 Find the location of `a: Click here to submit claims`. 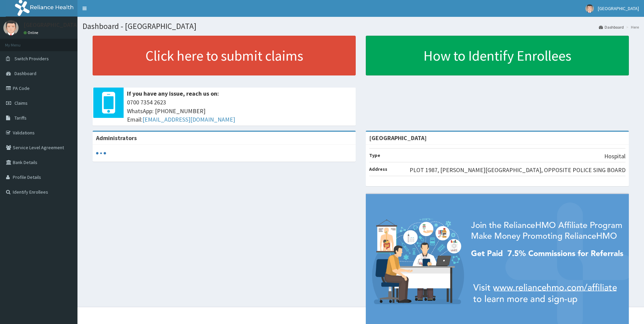

a: Click here to submit claims is located at coordinates (224, 56).